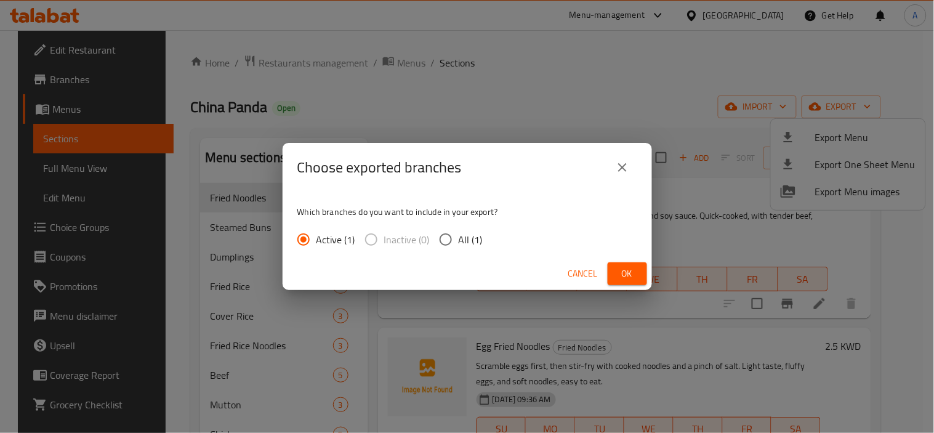  What do you see at coordinates (379, 168) in the screenshot?
I see `h2: Choose exported branches` at bounding box center [379, 168].